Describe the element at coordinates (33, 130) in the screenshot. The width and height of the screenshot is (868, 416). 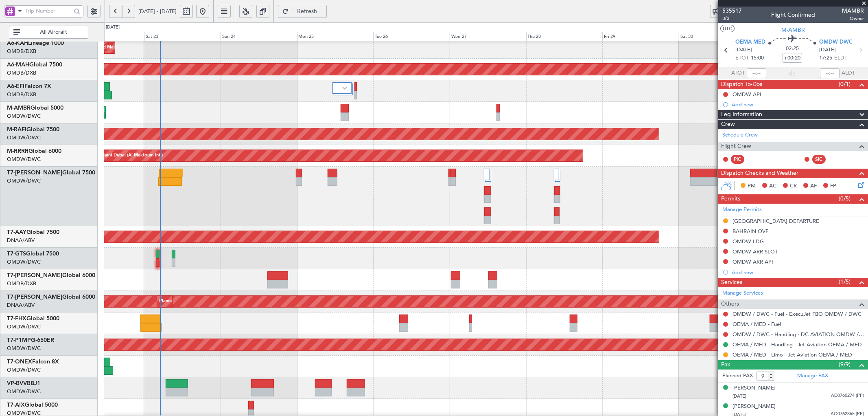
I see `a: M-RAFIGlobal 7500` at that location.